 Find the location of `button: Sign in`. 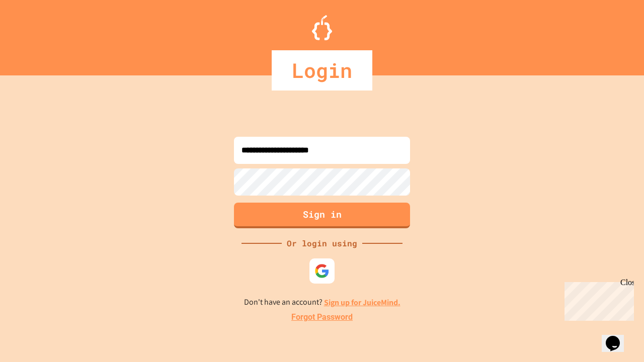

button: Sign in is located at coordinates (322, 215).